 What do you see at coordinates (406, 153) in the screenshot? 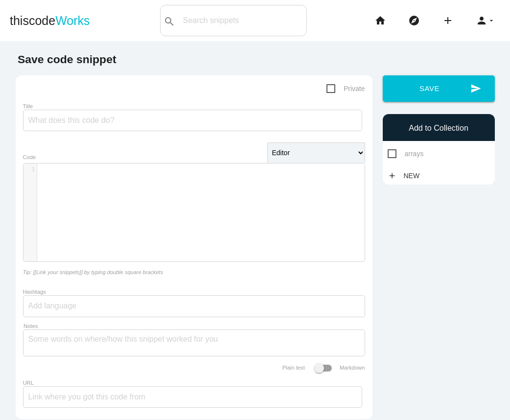
I see `span: arrays` at bounding box center [406, 153].